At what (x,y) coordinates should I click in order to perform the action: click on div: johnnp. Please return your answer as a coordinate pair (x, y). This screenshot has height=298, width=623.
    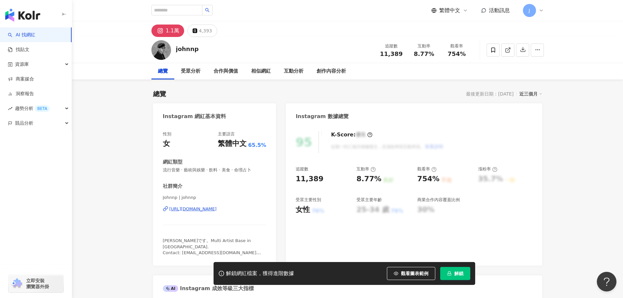
    Looking at the image, I should click on (187, 49).